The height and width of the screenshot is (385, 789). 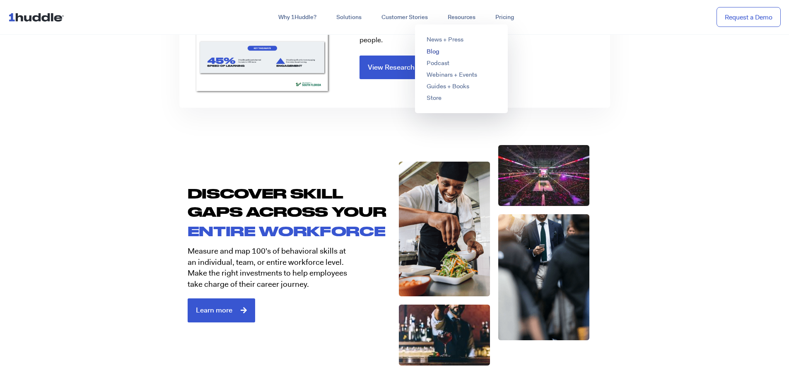 What do you see at coordinates (269, 268) in the screenshot?
I see `p: Measure and map 100's of behavioral skills at an individual, team, or entire workforce level. Mak...` at bounding box center [269, 268].